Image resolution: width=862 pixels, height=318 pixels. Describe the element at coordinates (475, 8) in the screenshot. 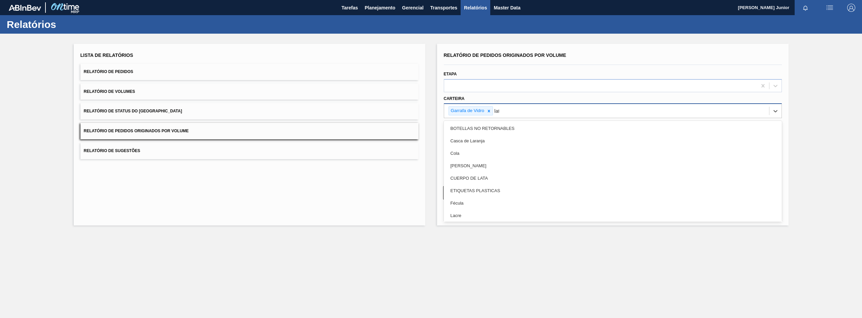

I see `span: Relatórios` at that location.